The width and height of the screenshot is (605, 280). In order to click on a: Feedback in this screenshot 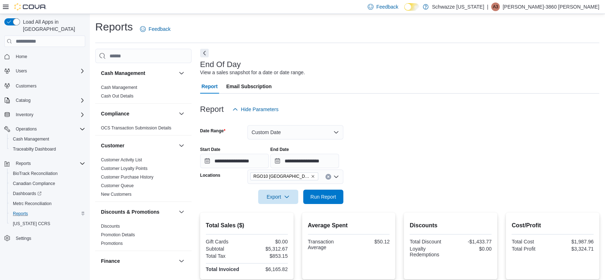, I will do `click(155, 29)`.